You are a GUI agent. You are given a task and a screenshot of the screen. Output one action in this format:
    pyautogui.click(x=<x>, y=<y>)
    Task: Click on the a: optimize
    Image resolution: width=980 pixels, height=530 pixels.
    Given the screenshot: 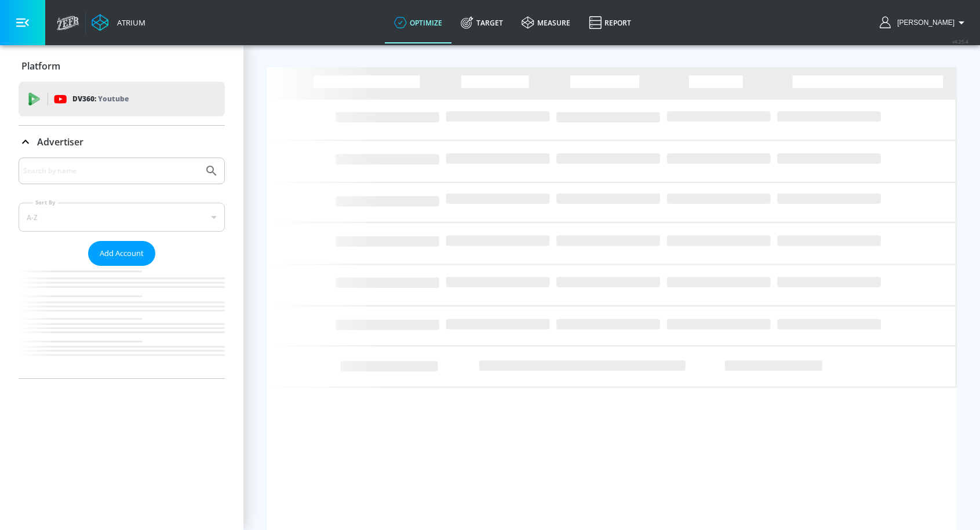 What is the action you would take?
    pyautogui.click(x=418, y=23)
    